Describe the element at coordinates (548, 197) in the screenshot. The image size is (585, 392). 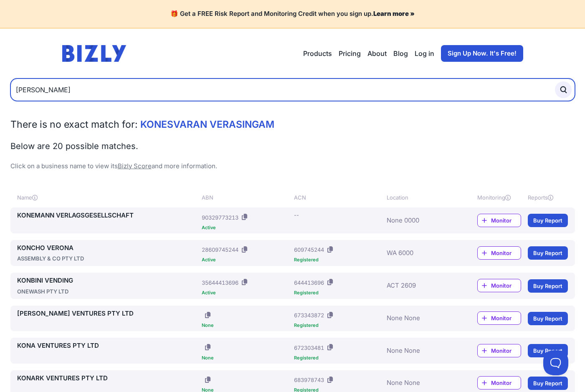
I see `div: Reports` at that location.